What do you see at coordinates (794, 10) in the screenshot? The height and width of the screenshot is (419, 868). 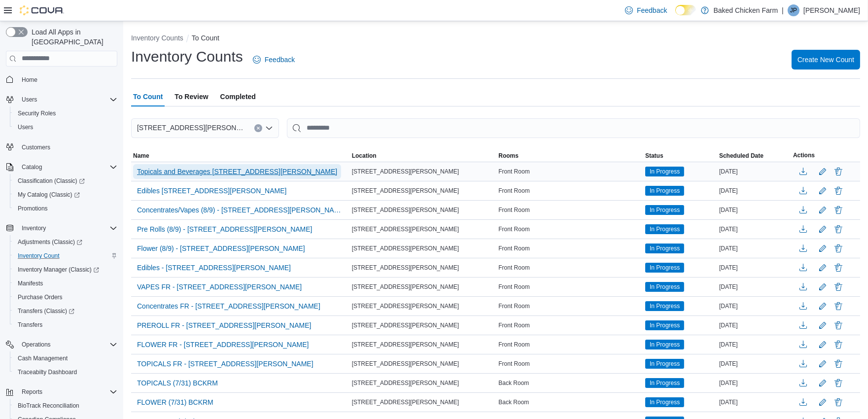 I see `span: JP` at bounding box center [794, 10].